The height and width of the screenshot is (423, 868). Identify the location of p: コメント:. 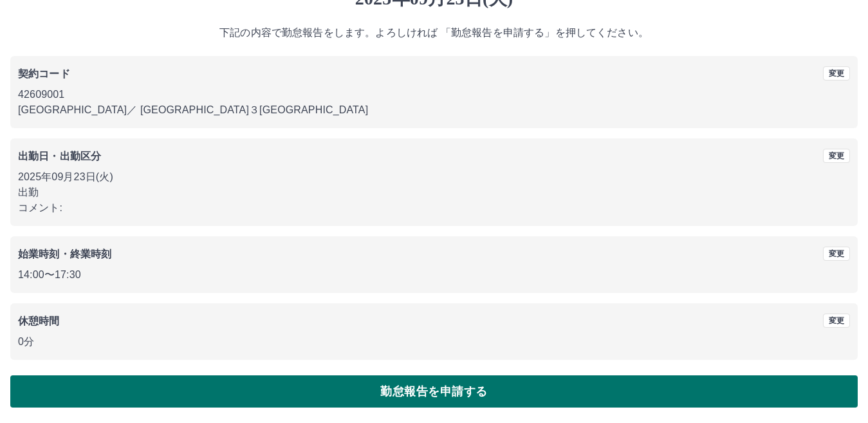
(434, 208).